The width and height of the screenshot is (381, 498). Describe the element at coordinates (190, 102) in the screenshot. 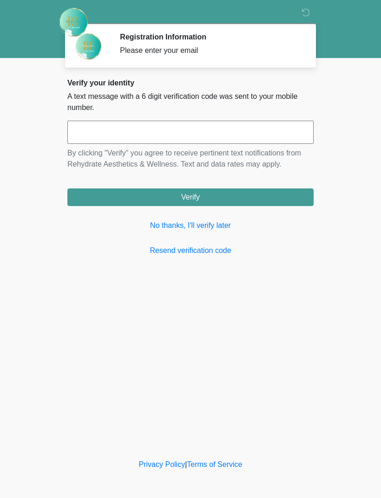

I see `p: A text message with a 6 digit verification code was sent to your mobile number.` at that location.